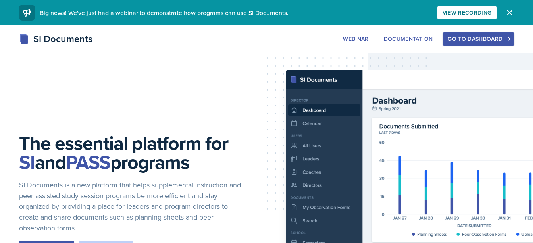 The height and width of the screenshot is (243, 533). What do you see at coordinates (409, 39) in the screenshot?
I see `button: Documentation` at bounding box center [409, 39].